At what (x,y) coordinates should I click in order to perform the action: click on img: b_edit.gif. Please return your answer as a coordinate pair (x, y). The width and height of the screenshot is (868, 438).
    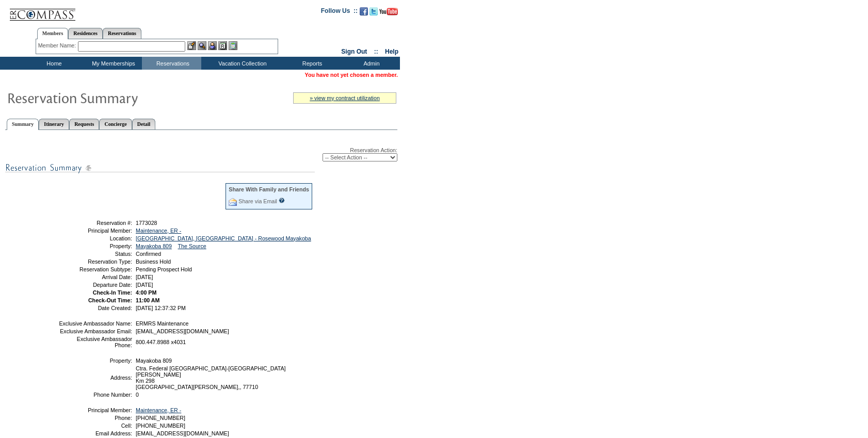
    Looking at the image, I should click on (192, 46).